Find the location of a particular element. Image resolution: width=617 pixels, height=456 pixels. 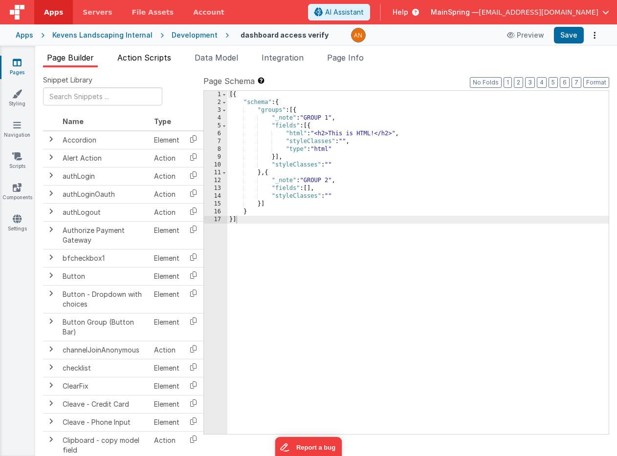

td: bfcheckbox1 is located at coordinates (104, 258).